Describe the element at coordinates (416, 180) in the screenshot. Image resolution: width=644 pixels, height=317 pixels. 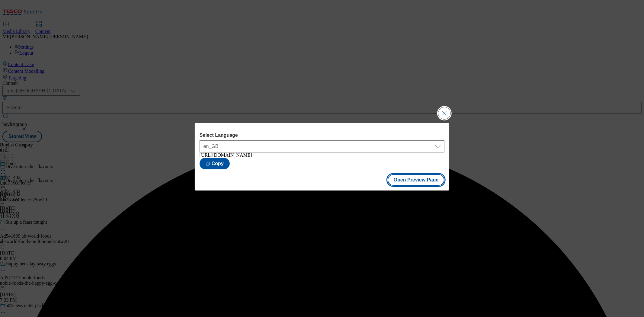
I see `button: Open Preview Page` at that location.